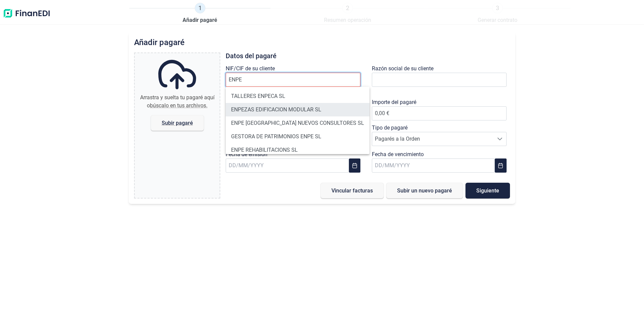 The width and height of the screenshot is (644, 321). What do you see at coordinates (352, 190) in the screenshot?
I see `button: Vincular facturas` at bounding box center [352, 190].